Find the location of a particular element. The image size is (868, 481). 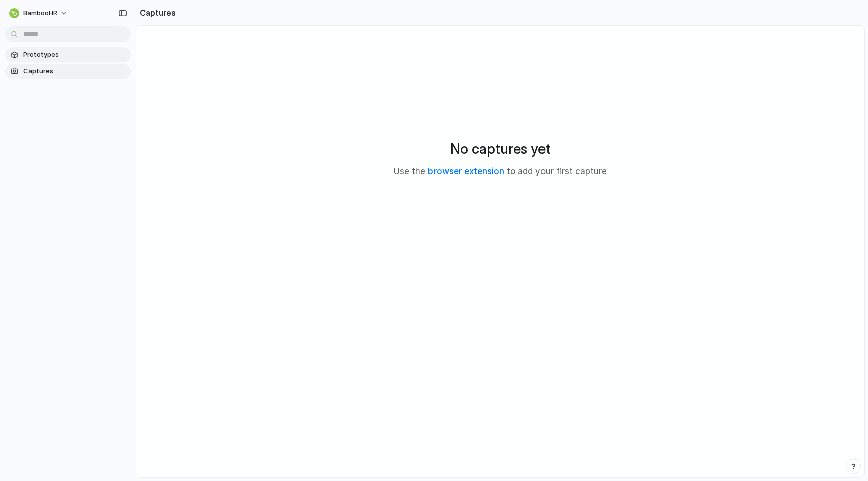

a: Prototypes is located at coordinates (68, 55).